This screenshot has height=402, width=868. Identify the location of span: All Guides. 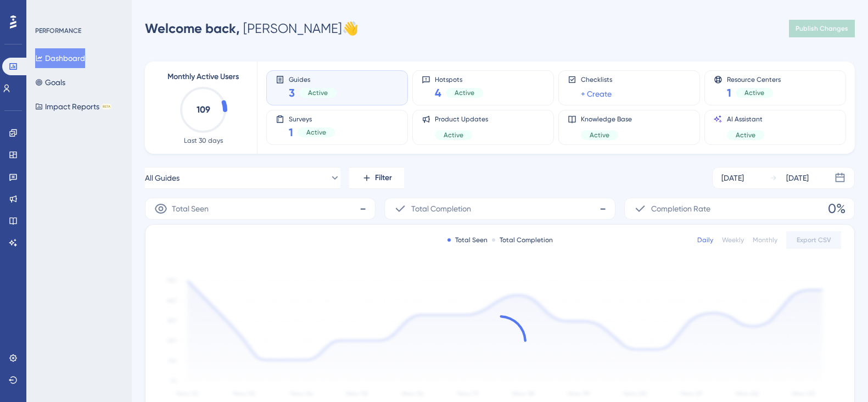
(162, 178).